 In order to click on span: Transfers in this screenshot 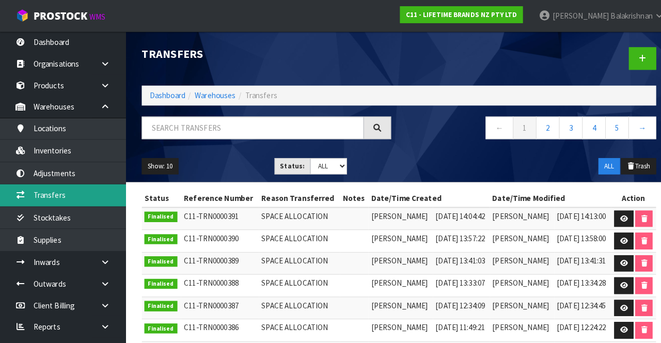, I will do `click(257, 93)`.